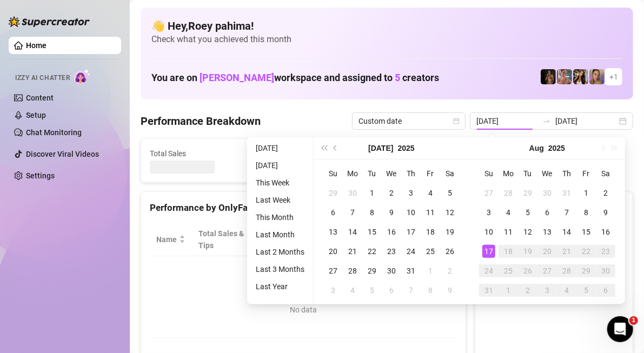  What do you see at coordinates (548, 77) in the screenshot?
I see `img: the_bohema` at bounding box center [548, 77].